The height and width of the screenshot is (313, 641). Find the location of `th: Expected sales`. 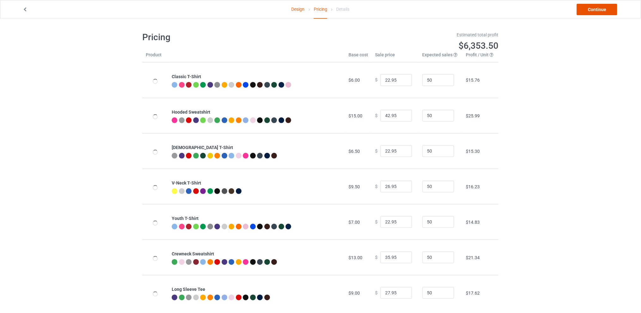

th: Expected sales is located at coordinates (441, 57).